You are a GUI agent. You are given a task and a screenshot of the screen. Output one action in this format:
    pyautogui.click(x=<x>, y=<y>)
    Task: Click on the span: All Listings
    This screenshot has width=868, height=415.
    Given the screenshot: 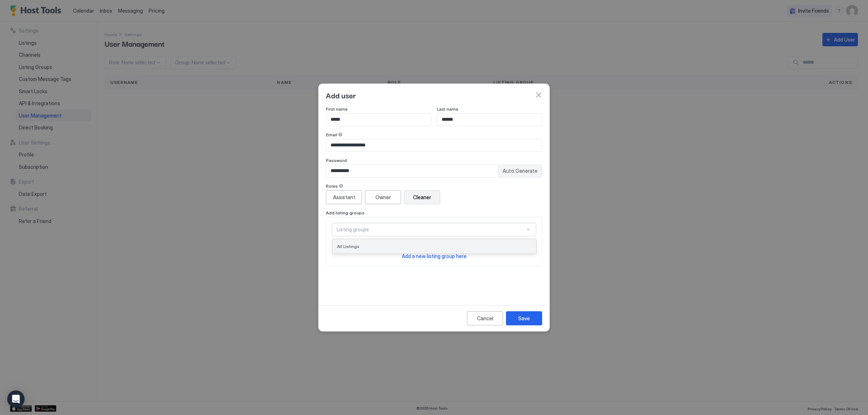 What is the action you would take?
    pyautogui.click(x=348, y=246)
    